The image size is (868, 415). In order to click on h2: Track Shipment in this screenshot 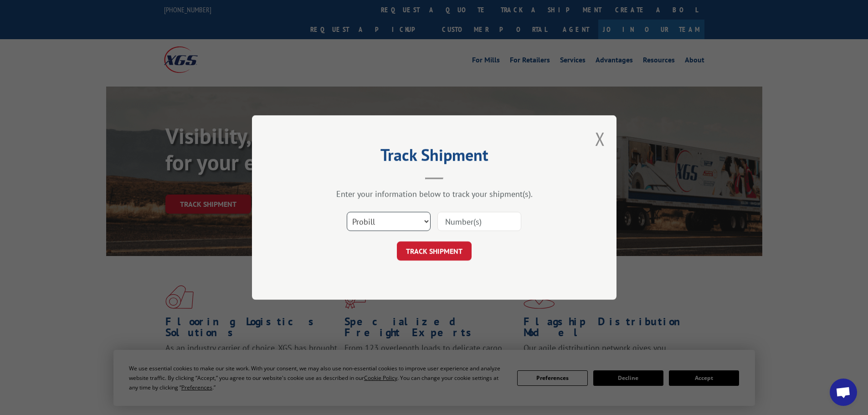, I will do `click(434, 157)`.